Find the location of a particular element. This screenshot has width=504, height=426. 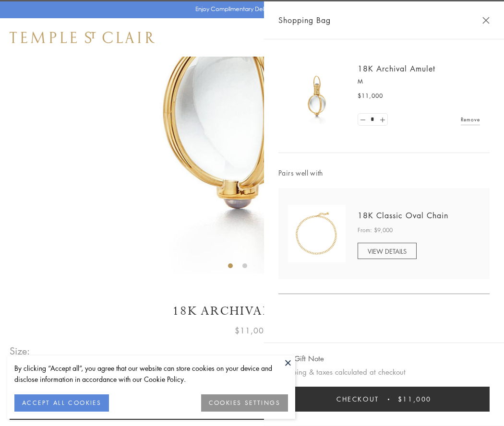

p: M is located at coordinates (418, 82).